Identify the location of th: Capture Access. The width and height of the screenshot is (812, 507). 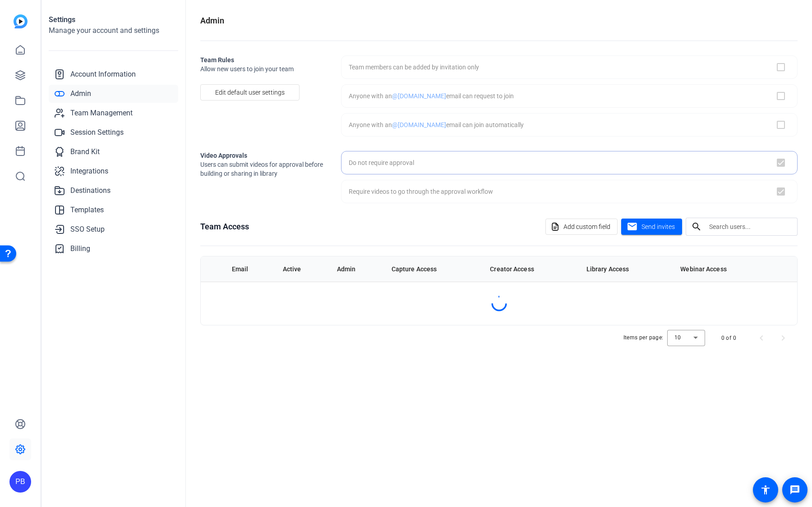
(434, 269).